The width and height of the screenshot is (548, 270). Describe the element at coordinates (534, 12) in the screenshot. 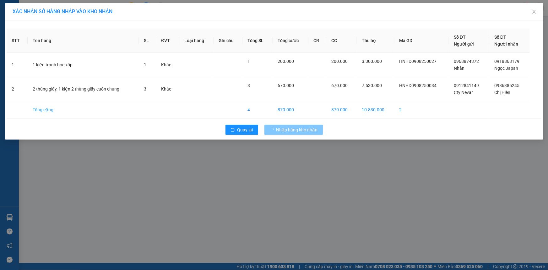

I see `button: Close` at that location.